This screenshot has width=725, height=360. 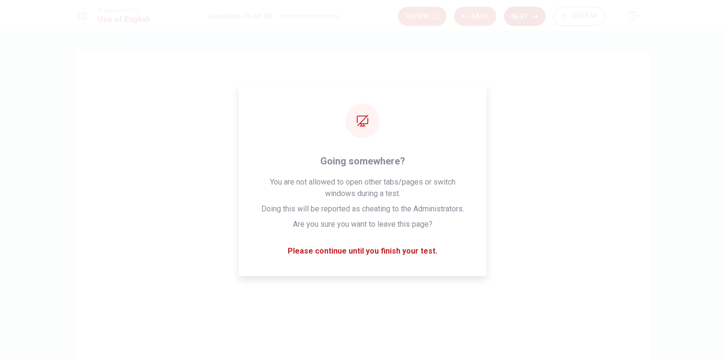 What do you see at coordinates (293, 186) in the screenshot?
I see `div: B` at bounding box center [293, 186].